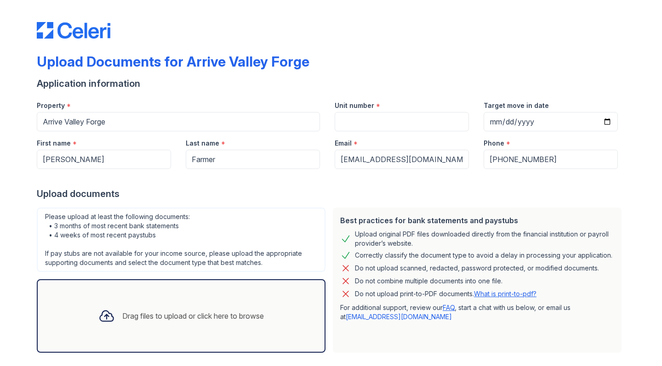  Describe the element at coordinates (54, 143) in the screenshot. I see `label: First name` at that location.